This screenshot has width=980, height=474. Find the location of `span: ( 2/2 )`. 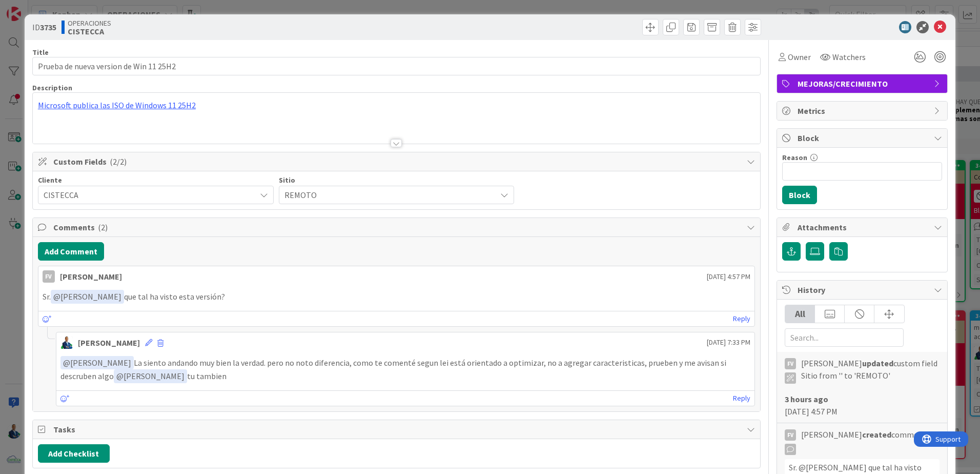

span: ( 2/2 ) is located at coordinates (118, 161).